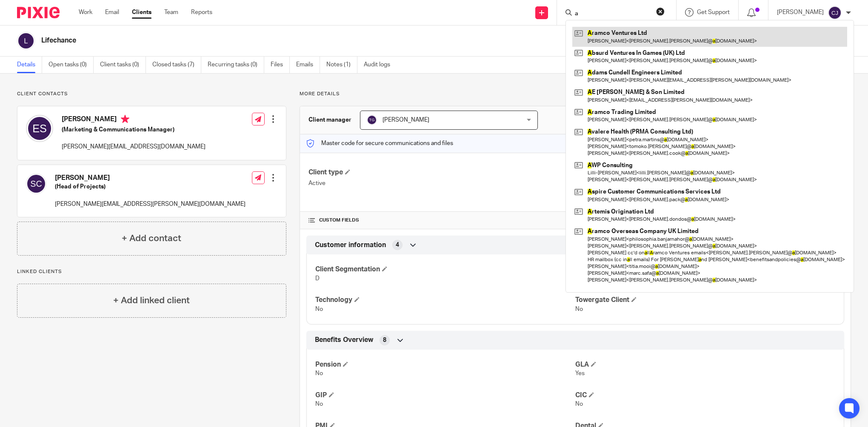  Describe the element at coordinates (341, 64) in the screenshot. I see `a: Notes (1)` at that location.